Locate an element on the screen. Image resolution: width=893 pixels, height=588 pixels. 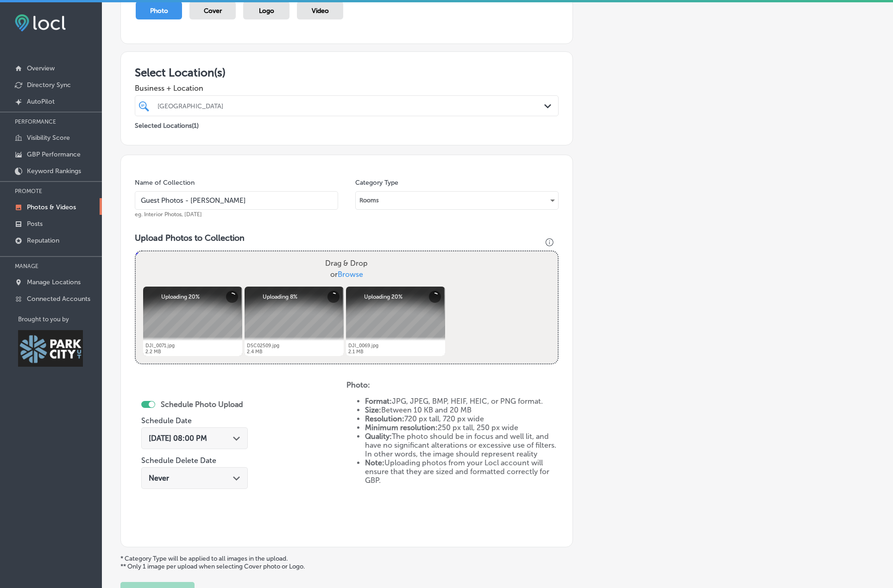
label: Category Type is located at coordinates (376, 182).